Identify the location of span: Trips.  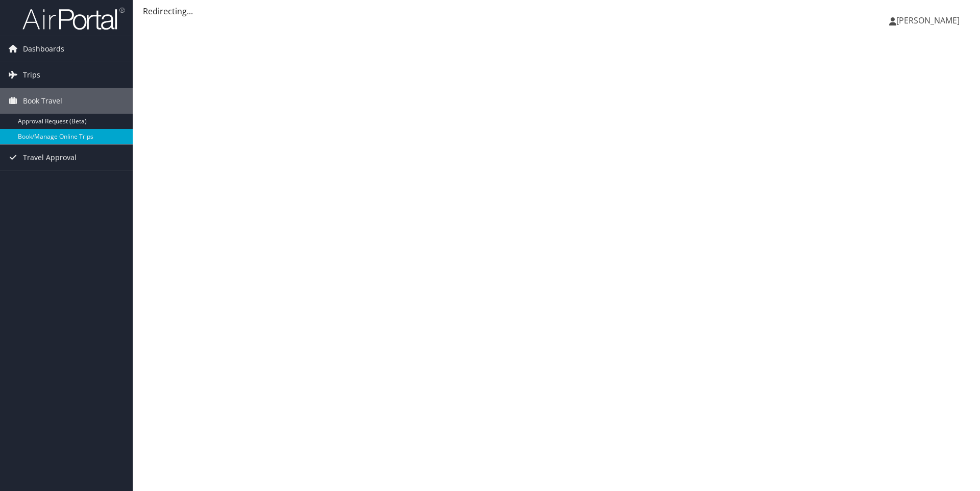
(32, 75).